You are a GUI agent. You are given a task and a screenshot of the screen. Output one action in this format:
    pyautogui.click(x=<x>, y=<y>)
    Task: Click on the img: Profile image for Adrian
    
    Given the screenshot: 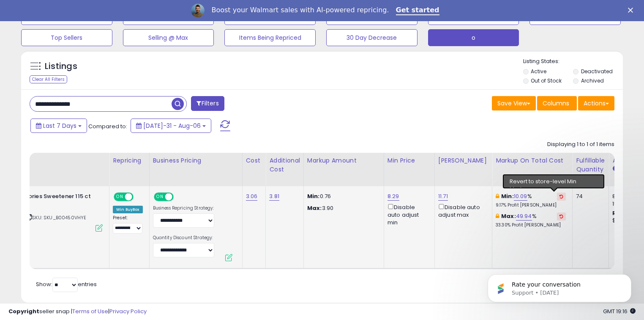 What is the action you would take?
    pyautogui.click(x=198, y=11)
    